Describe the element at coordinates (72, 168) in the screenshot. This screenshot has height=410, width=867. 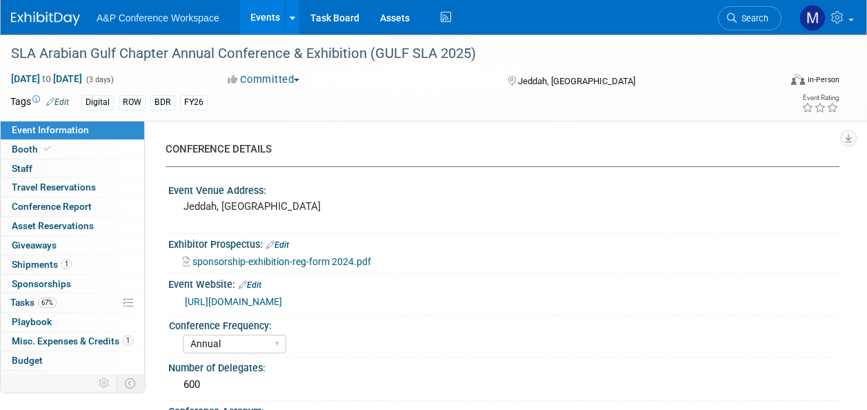
I see `a: Staff` at that location.